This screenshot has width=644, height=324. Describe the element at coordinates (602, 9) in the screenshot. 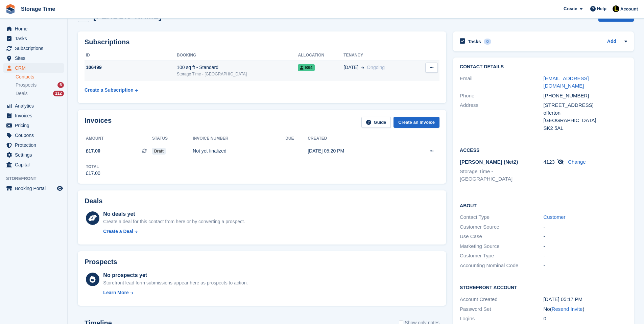

I see `span: Help` at that location.